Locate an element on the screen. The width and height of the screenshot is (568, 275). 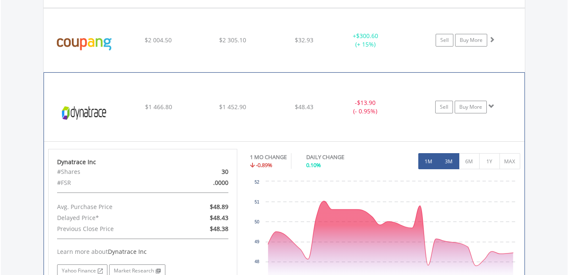
text: 51 is located at coordinates (257, 202).